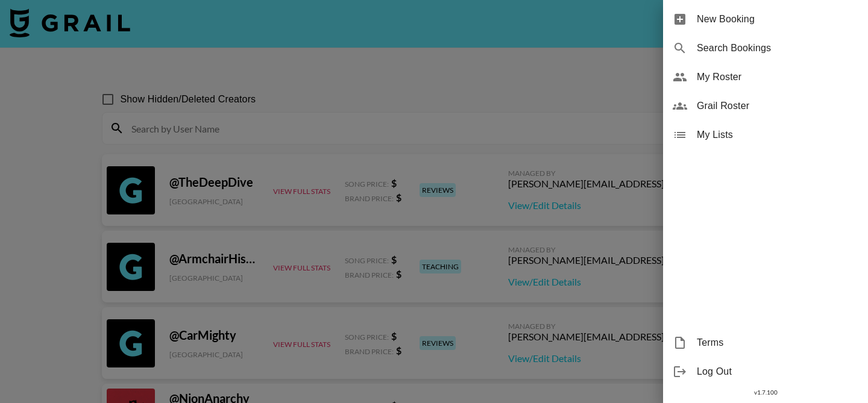 The height and width of the screenshot is (403, 868). What do you see at coordinates (777, 106) in the screenshot?
I see `span: Grail Roster` at bounding box center [777, 106].